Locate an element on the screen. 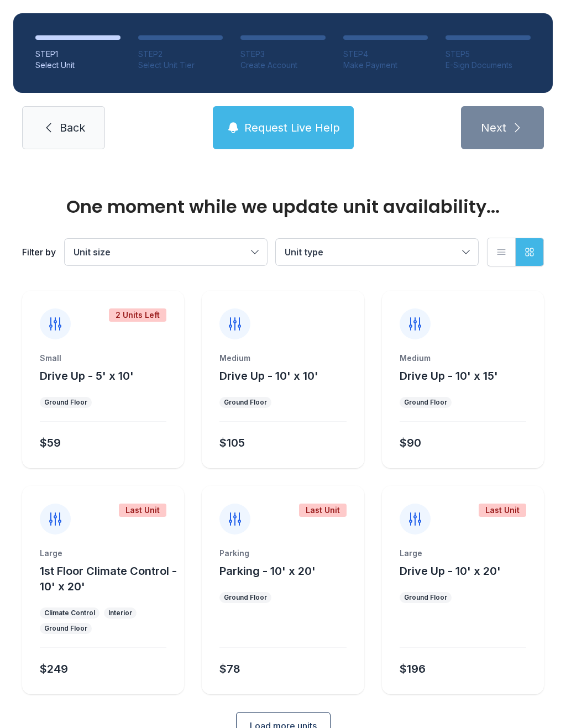 The height and width of the screenshot is (728, 566). button: Drive Up - 10' x 10' is located at coordinates (269, 376).